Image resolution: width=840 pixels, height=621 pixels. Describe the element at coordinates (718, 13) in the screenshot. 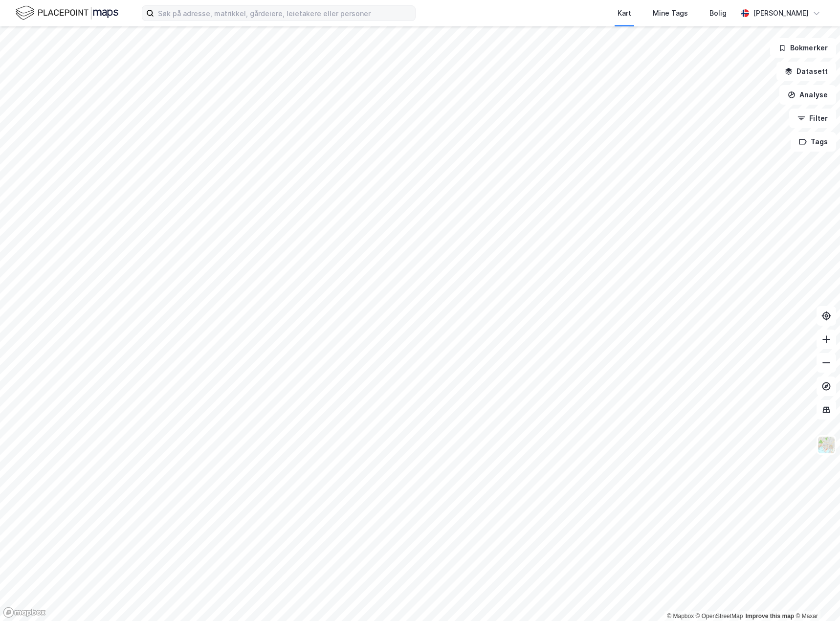

I see `div: Bolig` at that location.